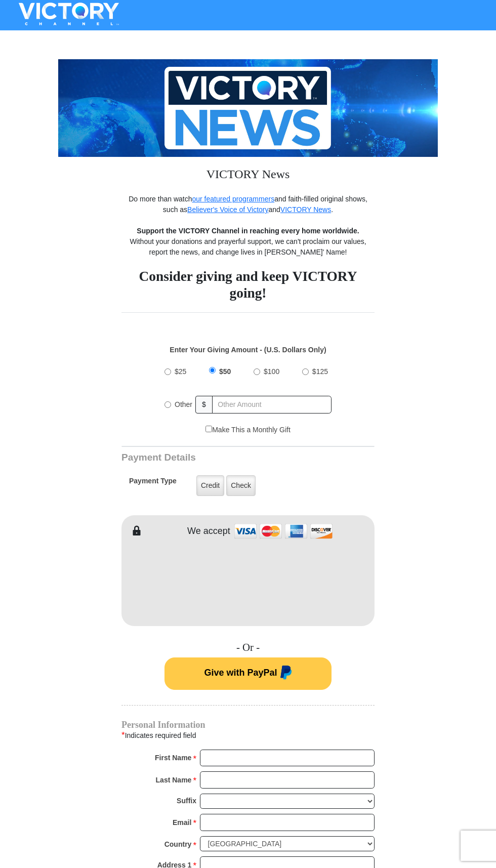 The image size is (496, 868). Describe the element at coordinates (208, 428) in the screenshot. I see `input: Make This a Monthly Gift` at that location.